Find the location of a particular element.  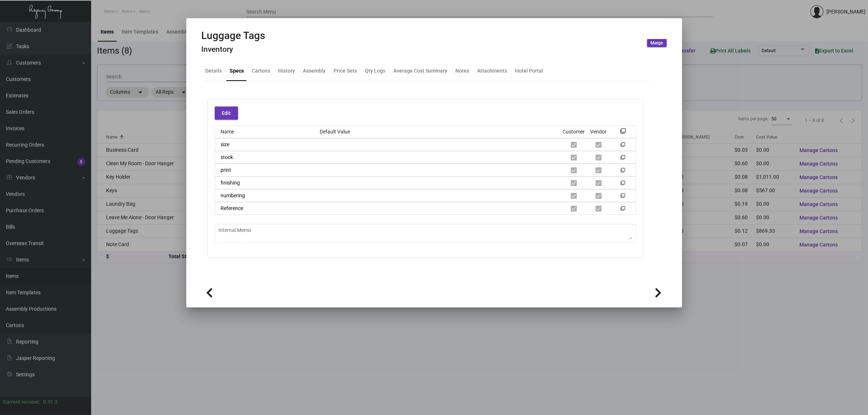

span: Edit is located at coordinates (226, 113).